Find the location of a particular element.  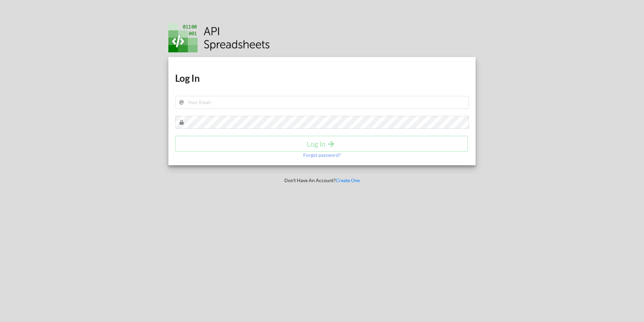

h1: Log In is located at coordinates (322, 78).